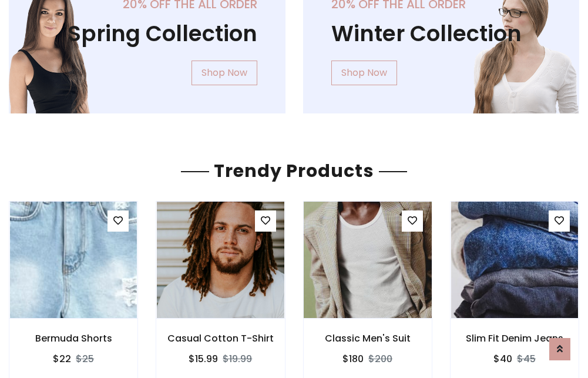  What do you see at coordinates (85, 359) in the screenshot?
I see `del: $25` at bounding box center [85, 359].